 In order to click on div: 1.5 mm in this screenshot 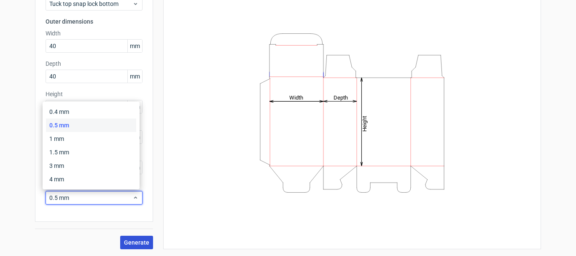, I will do `click(91, 152)`.